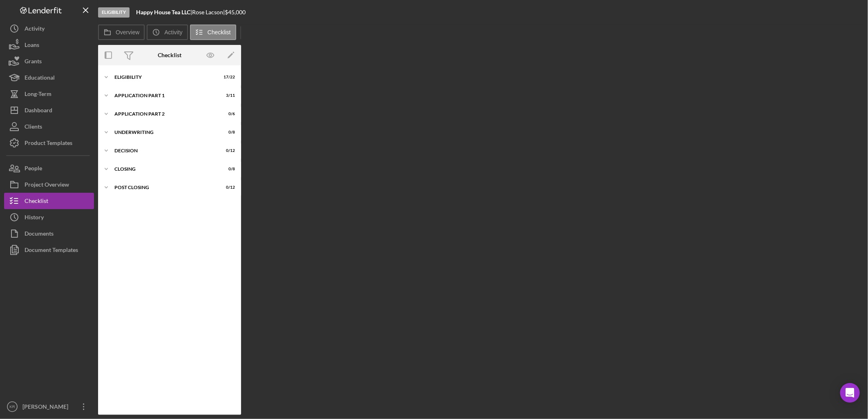 Image resolution: width=868 pixels, height=419 pixels. What do you see at coordinates (49, 168) in the screenshot?
I see `a: People` at bounding box center [49, 168].